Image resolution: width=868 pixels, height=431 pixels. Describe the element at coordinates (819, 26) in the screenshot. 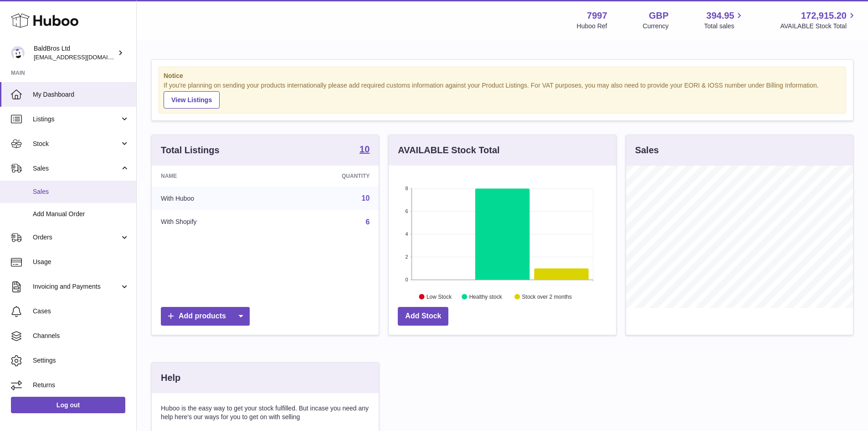

I see `span: AVAILABLE Stock Total` at that location.